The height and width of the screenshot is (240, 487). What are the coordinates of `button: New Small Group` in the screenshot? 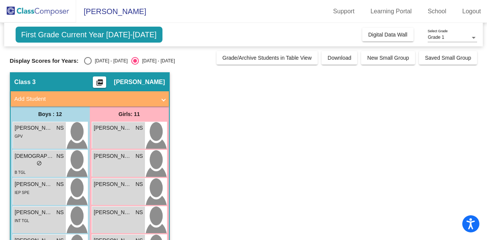 It's located at (388, 58).